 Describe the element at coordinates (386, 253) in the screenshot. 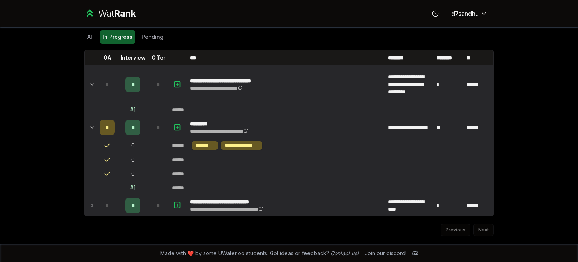

I see `div: Join our discord!` at that location.